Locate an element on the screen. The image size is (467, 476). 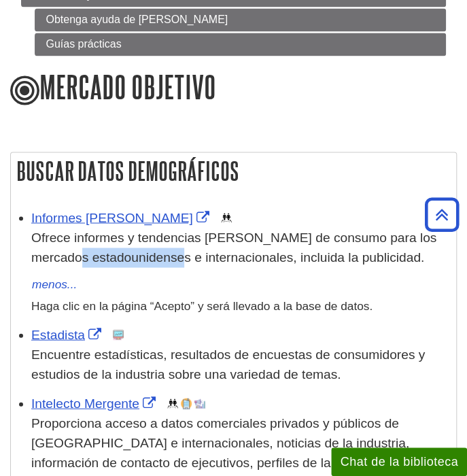
font: Estadista is located at coordinates (58, 334).